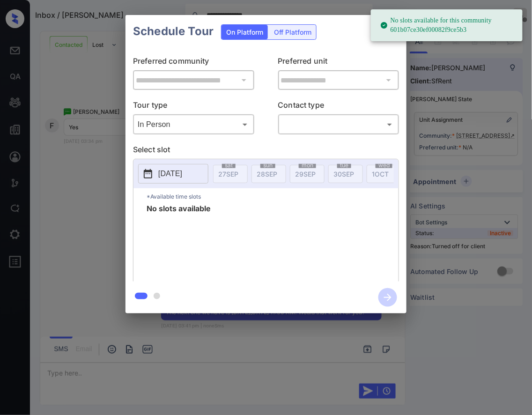  What do you see at coordinates (266, 151) in the screenshot?
I see `p: Select slot` at bounding box center [266, 151].